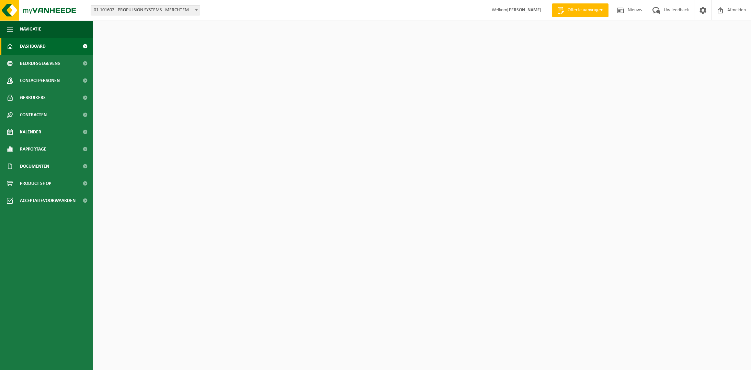 The image size is (751, 370). Describe the element at coordinates (585, 10) in the screenshot. I see `span: Offerte aanvragen` at that location.